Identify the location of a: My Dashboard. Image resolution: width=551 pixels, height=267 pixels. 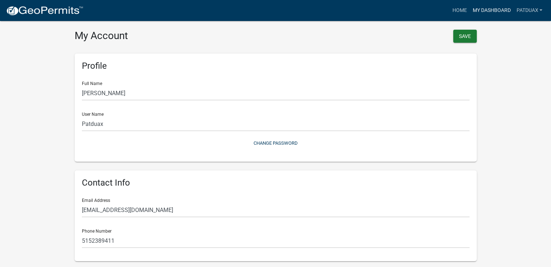
(491, 10).